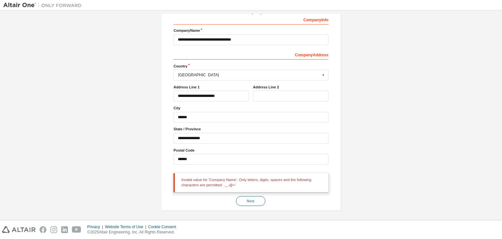 Image resolution: width=502 pixels, height=239 pixels. What do you see at coordinates (251, 108) in the screenshot?
I see `label: City` at bounding box center [251, 108].